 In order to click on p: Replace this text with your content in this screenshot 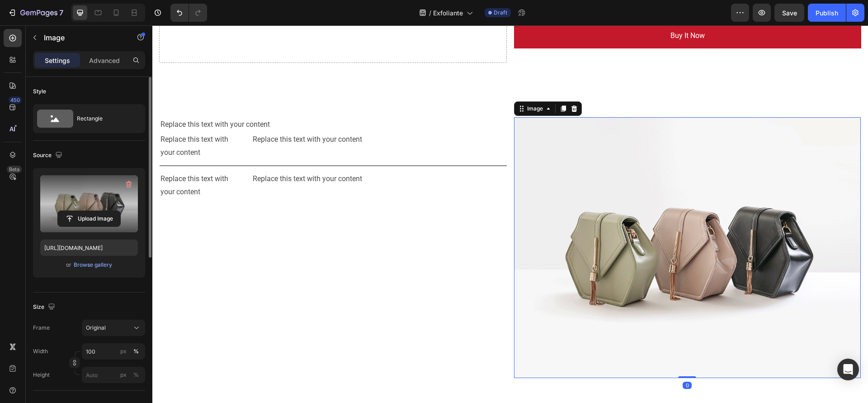, I will do `click(50, 121)`.